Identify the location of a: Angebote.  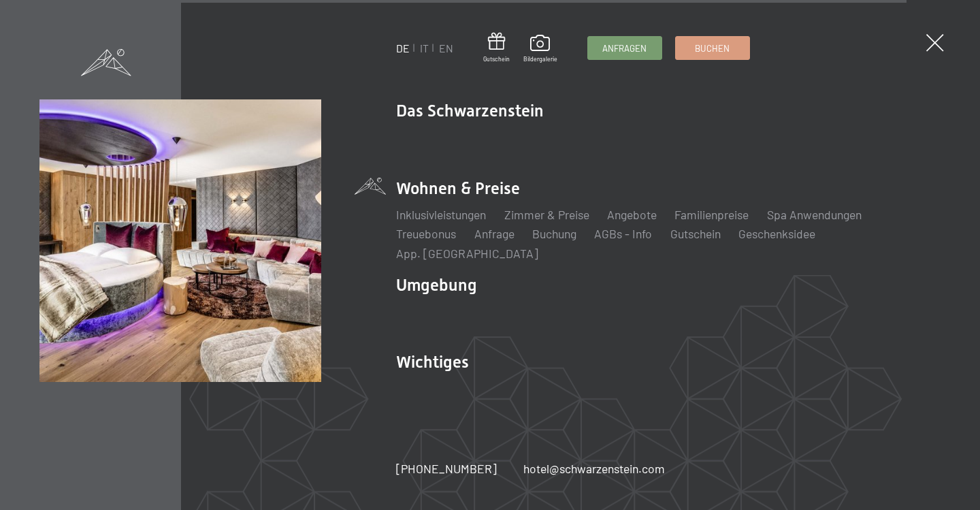
(632, 214).